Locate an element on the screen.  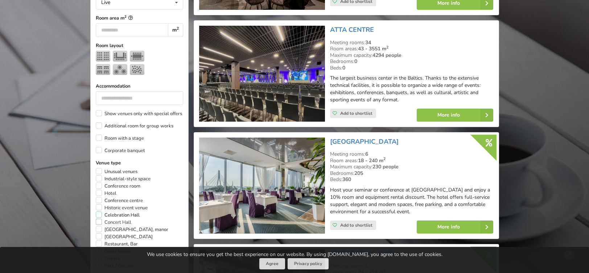
label: Hotel is located at coordinates (106, 194).